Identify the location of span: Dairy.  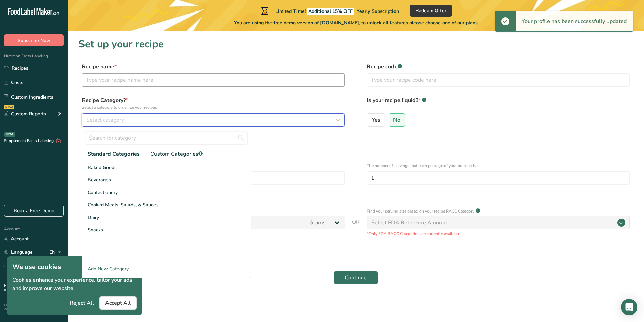
(93, 217).